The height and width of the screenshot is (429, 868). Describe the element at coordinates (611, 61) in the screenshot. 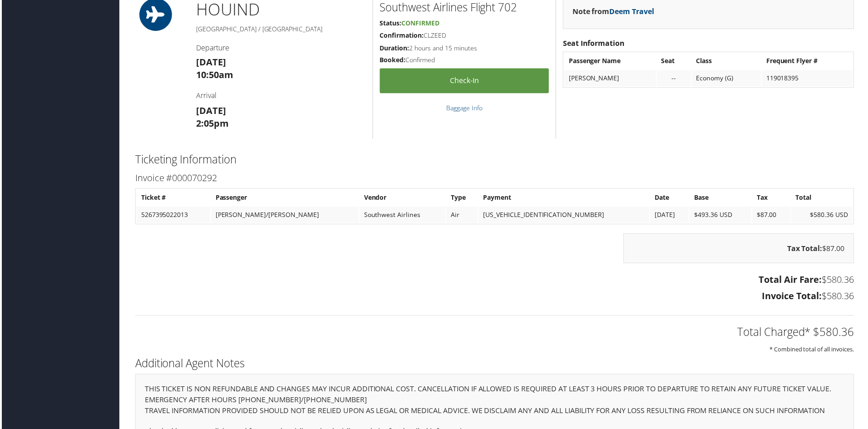

I see `th: Passenger Name` at that location.